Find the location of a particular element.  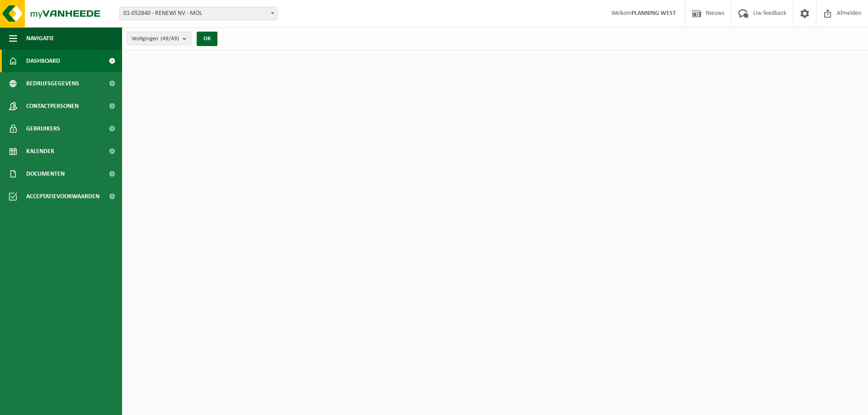

button: Vestigingen(49/49) is located at coordinates (159, 38).